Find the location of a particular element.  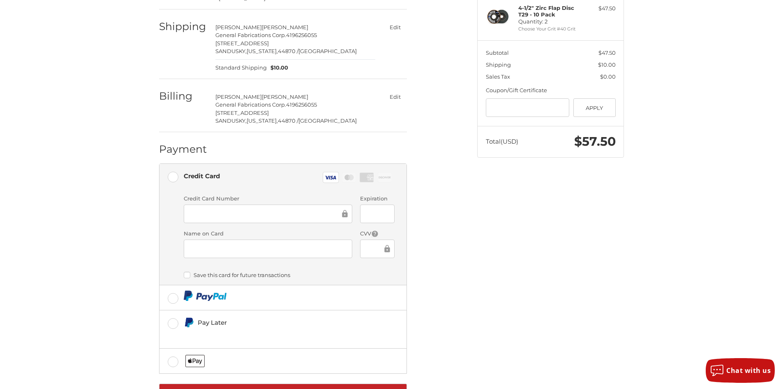

span: Sales Tax is located at coordinates (498, 76).